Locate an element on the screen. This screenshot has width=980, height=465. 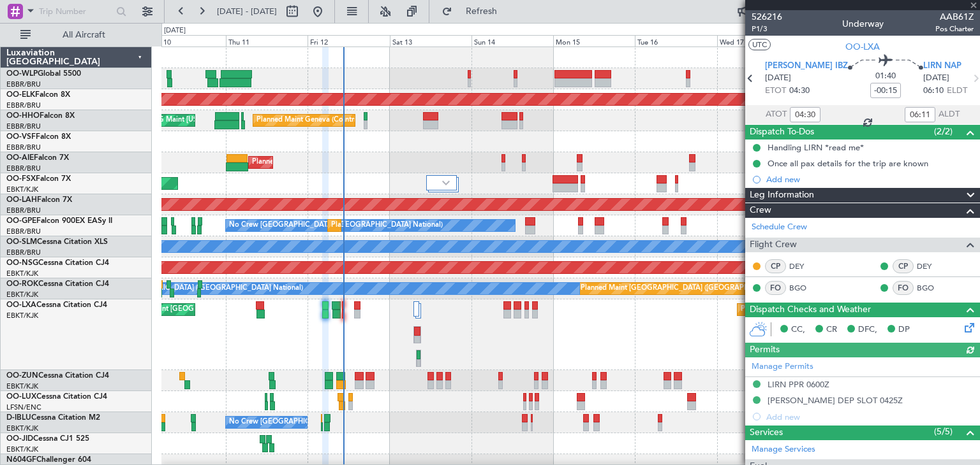
span: CR is located at coordinates (831, 330).